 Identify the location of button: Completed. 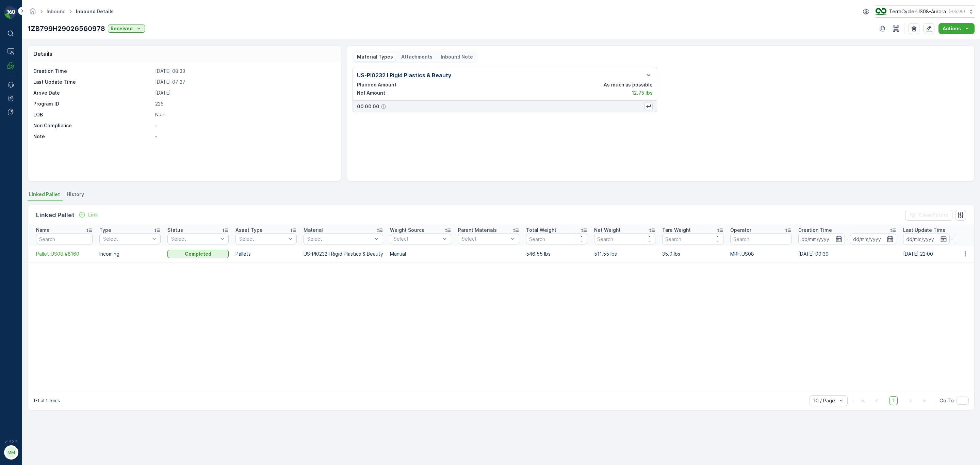
(198, 254).